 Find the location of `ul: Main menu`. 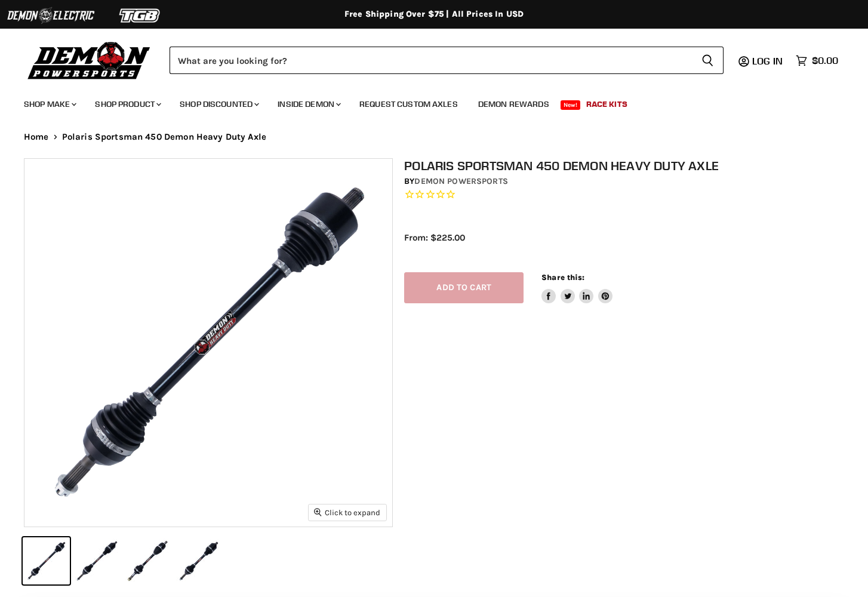

ul: Main menu is located at coordinates (425, 102).